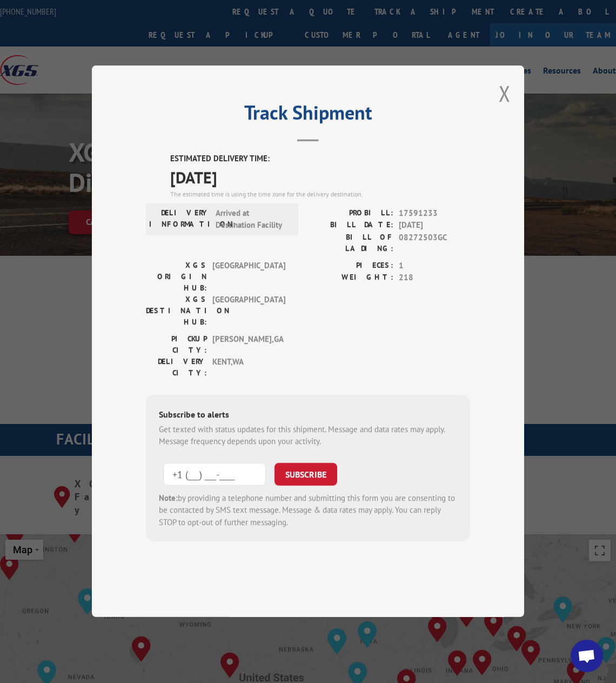 The width and height of the screenshot is (616, 683). What do you see at coordinates (434, 213) in the screenshot?
I see `span: 17591233` at bounding box center [434, 213].